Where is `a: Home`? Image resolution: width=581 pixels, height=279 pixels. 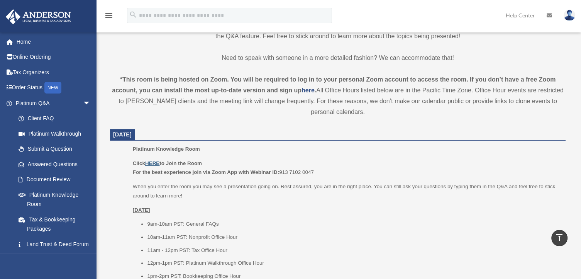
a: Home is located at coordinates (54, 42).